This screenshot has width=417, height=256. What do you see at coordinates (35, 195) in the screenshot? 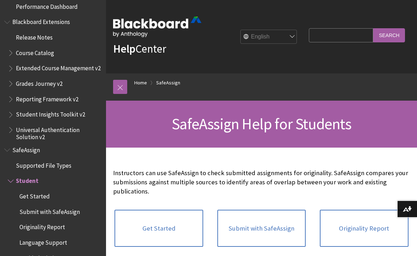
I see `span: Get Started` at bounding box center [35, 195].